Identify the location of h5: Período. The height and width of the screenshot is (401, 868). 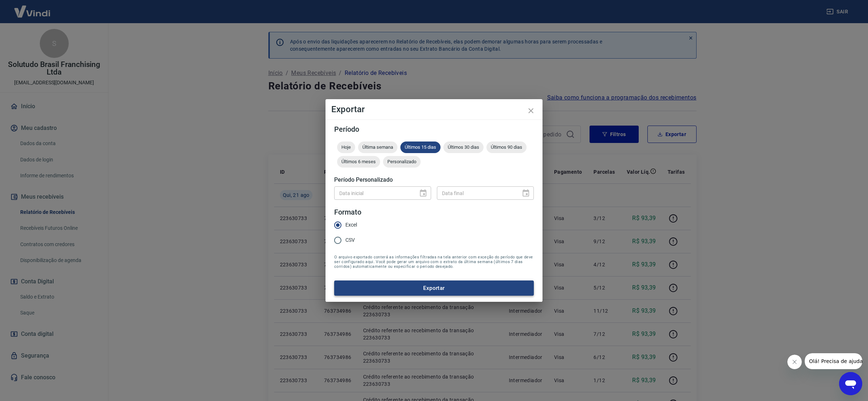
(434, 129).